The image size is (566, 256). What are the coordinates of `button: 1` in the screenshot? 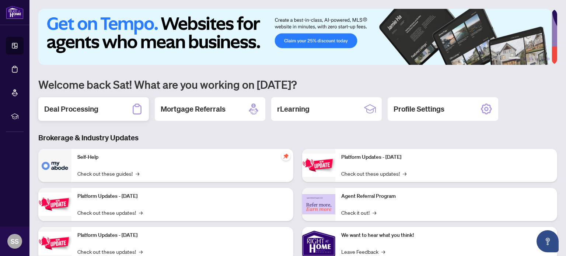 It's located at (515, 59).